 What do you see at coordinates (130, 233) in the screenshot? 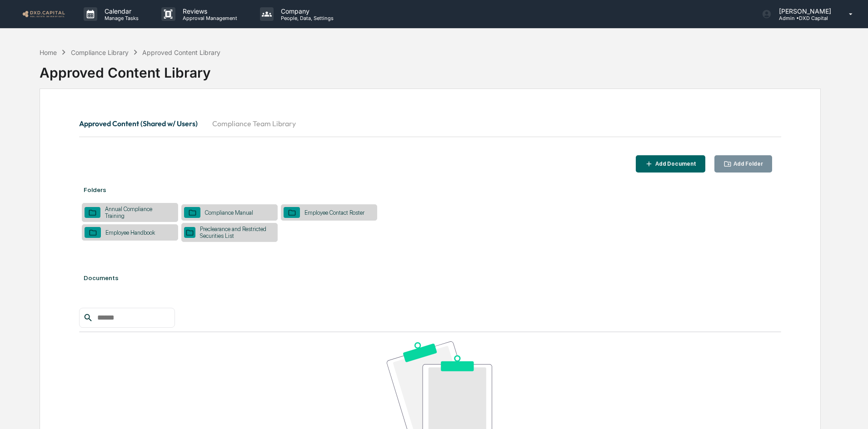
I see `div: Employee Handbook` at bounding box center [130, 233].